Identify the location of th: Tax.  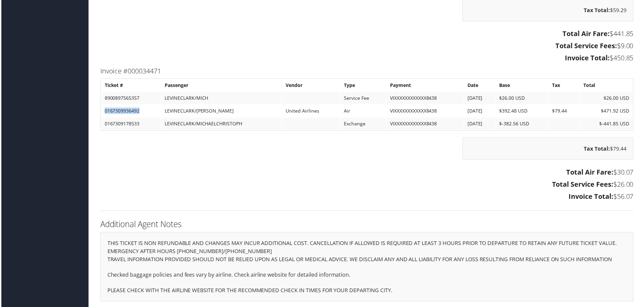
(565, 86).